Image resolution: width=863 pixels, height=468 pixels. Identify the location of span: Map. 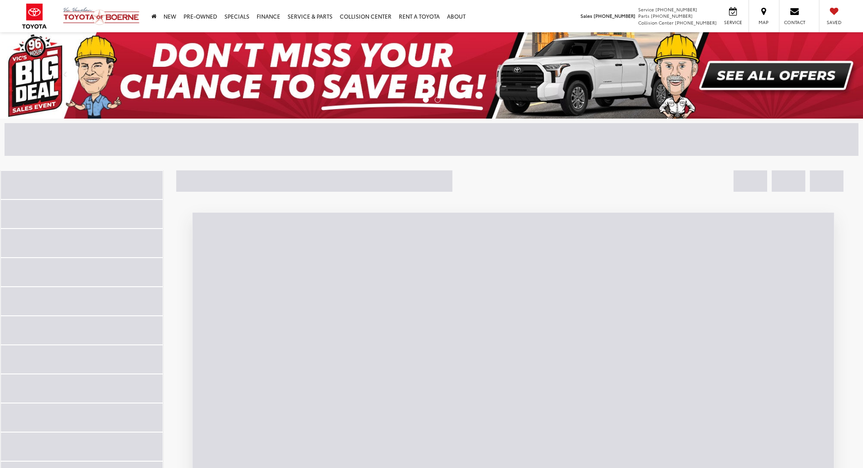
(763, 22).